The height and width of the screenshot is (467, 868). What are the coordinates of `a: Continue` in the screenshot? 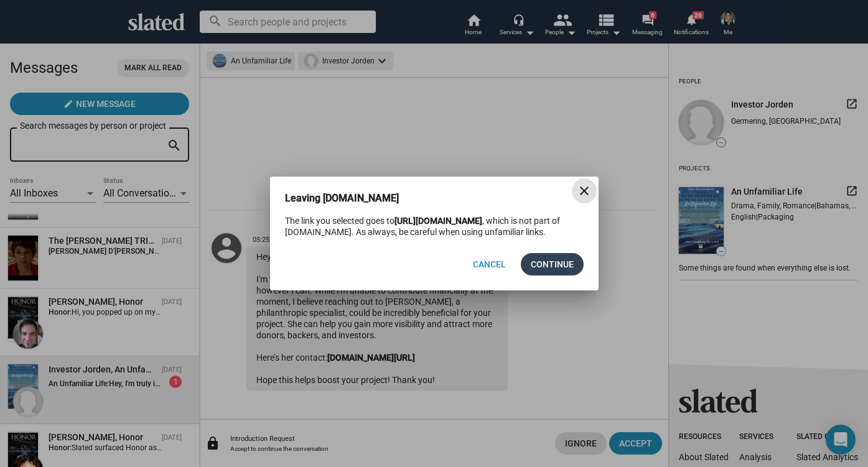 It's located at (552, 264).